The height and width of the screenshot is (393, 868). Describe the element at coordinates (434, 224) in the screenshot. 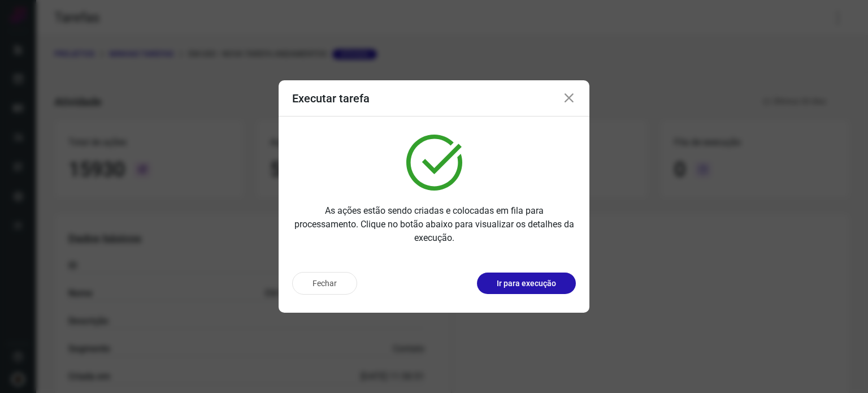

I see `p: As ações estão sendo criadas e colocadas em fila para processamento. Clique no botão abaixo para ...` at that location.